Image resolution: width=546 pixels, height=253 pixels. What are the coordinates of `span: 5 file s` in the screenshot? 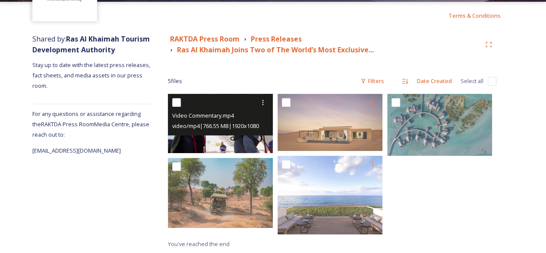 It's located at (175, 81).